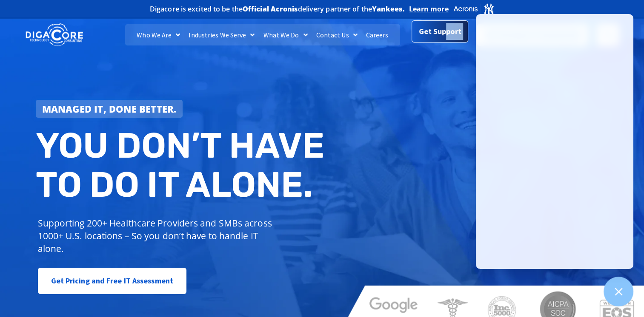  I want to click on span: Learn more, so click(429, 9).